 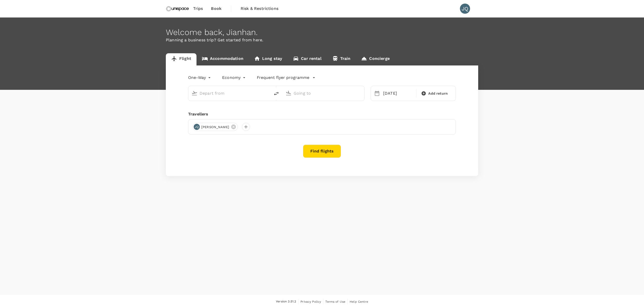 I want to click on a: Car rental, so click(x=307, y=59).